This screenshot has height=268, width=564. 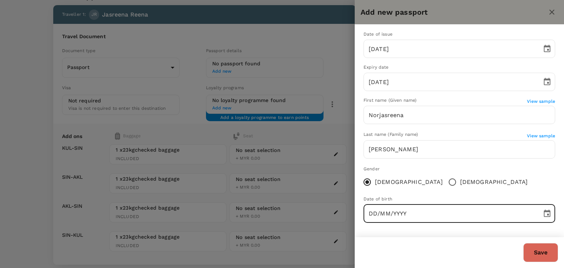 What do you see at coordinates (460, 199) in the screenshot?
I see `div: Date of birth` at bounding box center [460, 199].